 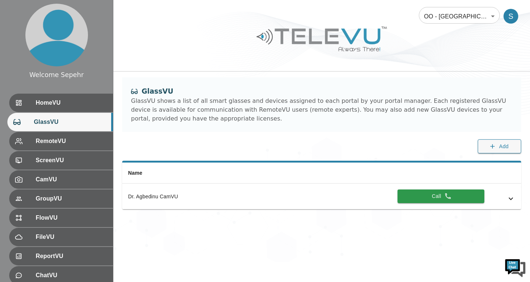 I want to click on img: d_736959983_company_1615157101543_736959983, so click(x=22, y=43).